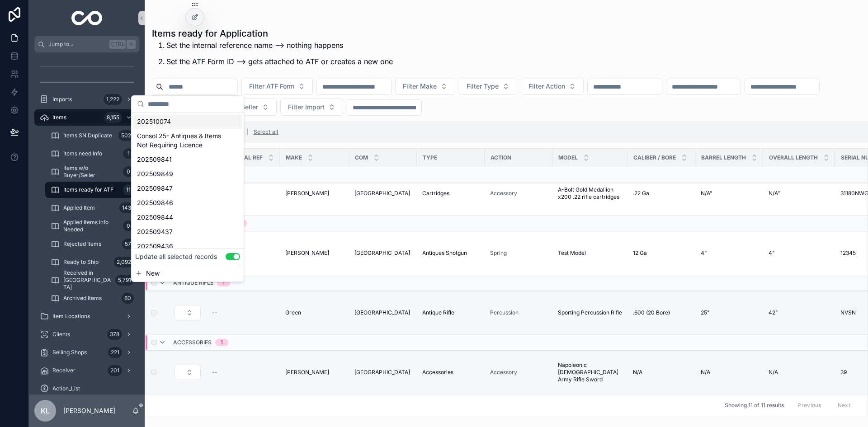  I want to click on label: Update all selected records, so click(176, 257).